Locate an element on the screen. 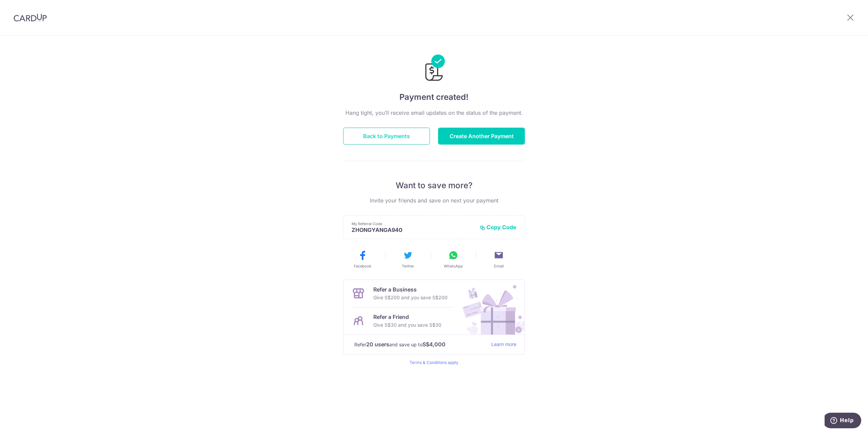  img: CardUp is located at coordinates (30, 18).